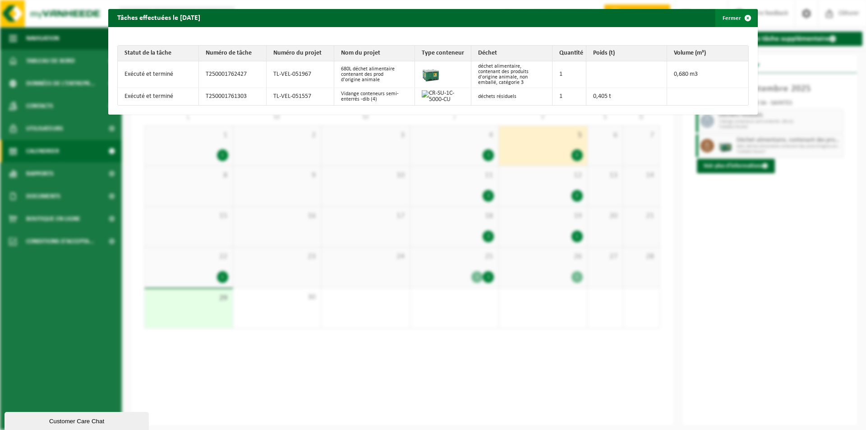  I want to click on button: Fermer, so click(736, 18).